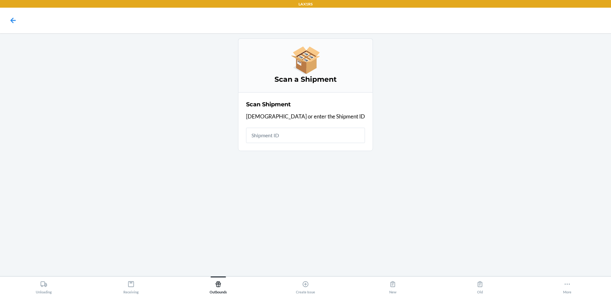  What do you see at coordinates (480, 285) in the screenshot?
I see `button: Old` at bounding box center [480, 285].